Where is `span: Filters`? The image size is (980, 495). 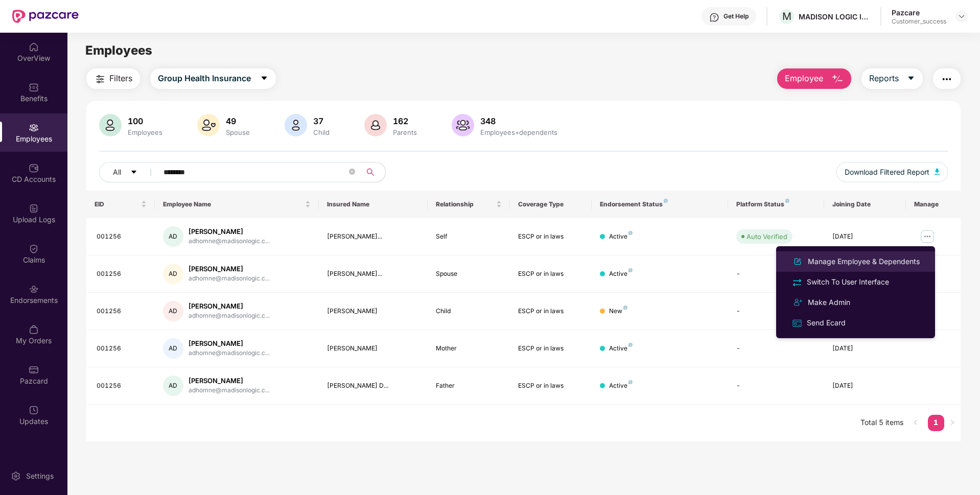 span: Filters is located at coordinates (121, 78).